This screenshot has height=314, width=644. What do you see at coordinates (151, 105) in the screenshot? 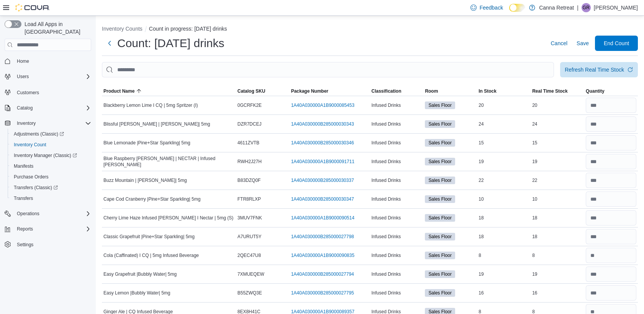
I see `span: Blackberry Lemon Lime I CQ | 5mg Spritzer (I)` at bounding box center [151, 105].